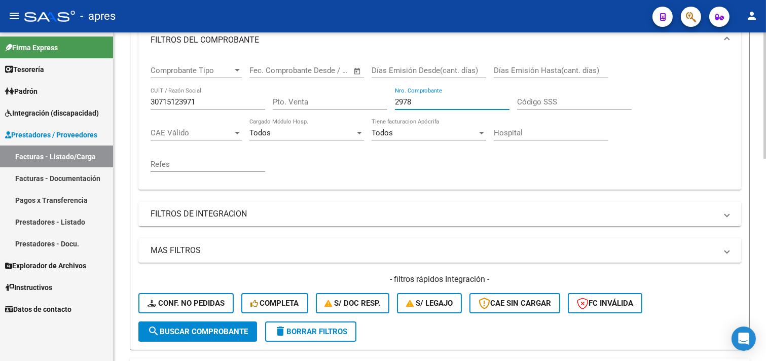 The width and height of the screenshot is (766, 361). I want to click on mat-expansion-panel-header: MAS FILTROS, so click(440, 251).